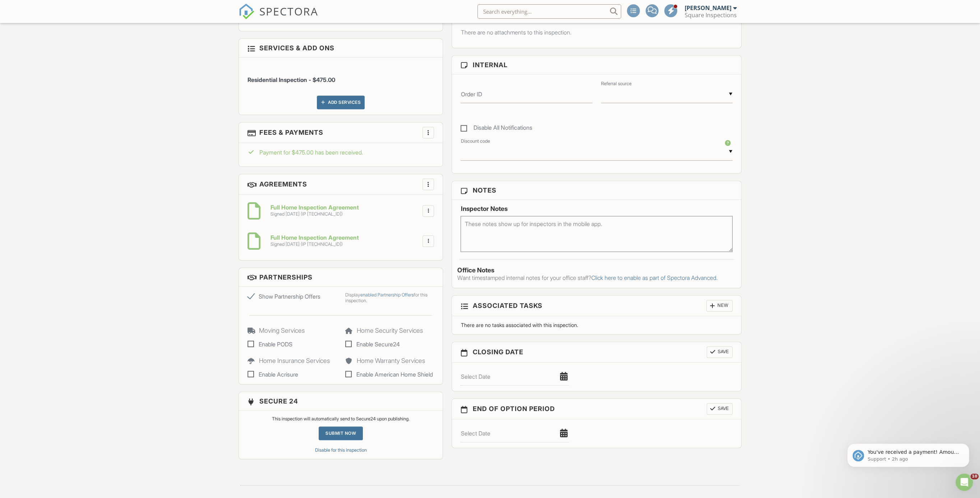 The height and width of the screenshot is (498, 980). I want to click on p: This inspection will automatically send to Secure24 upon publishing., so click(340, 419).